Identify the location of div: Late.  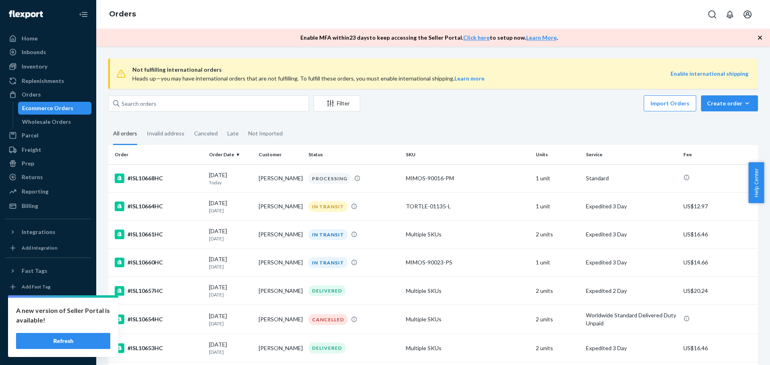
(233, 134).